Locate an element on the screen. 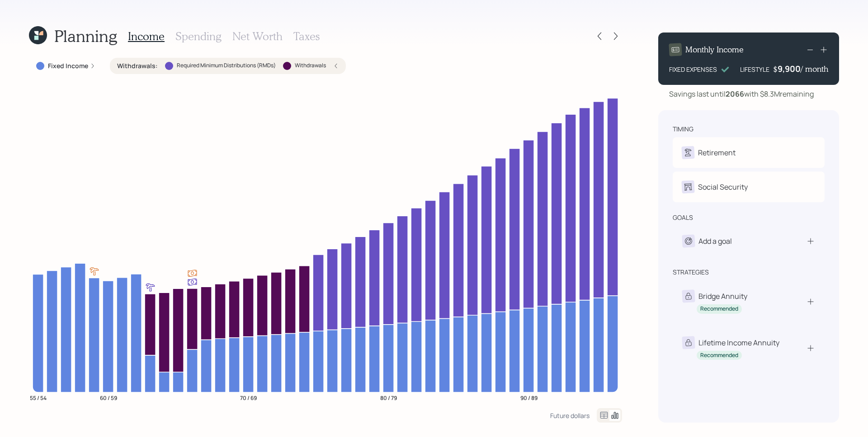  tspan: 55 / 54 is located at coordinates (38, 398).